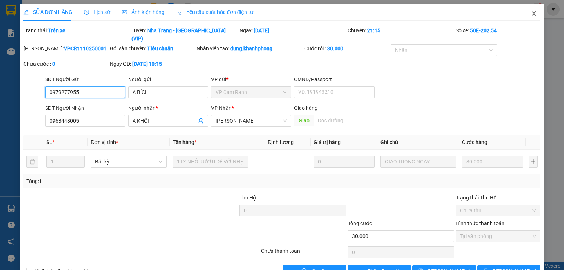  I want to click on th: Ghi chú, so click(419, 142).